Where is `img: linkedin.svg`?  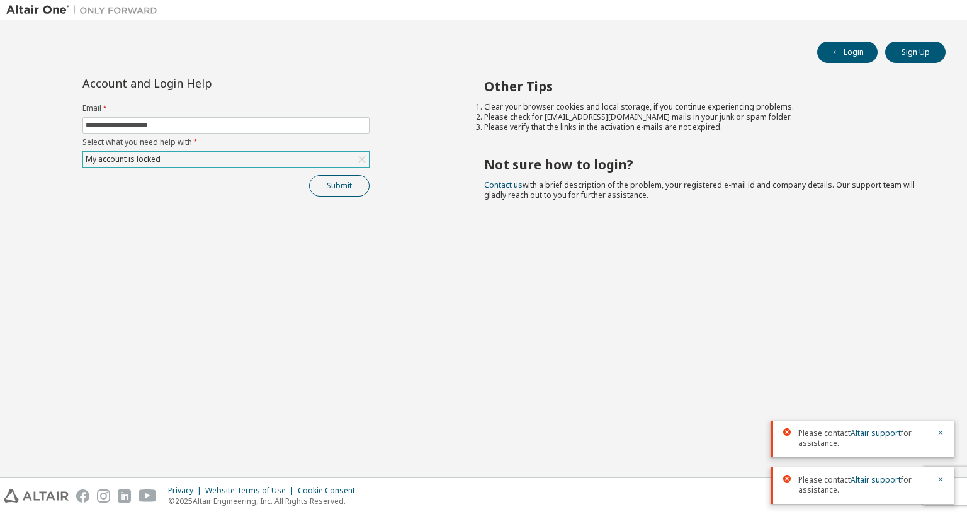
img: linkedin.svg is located at coordinates (124, 495).